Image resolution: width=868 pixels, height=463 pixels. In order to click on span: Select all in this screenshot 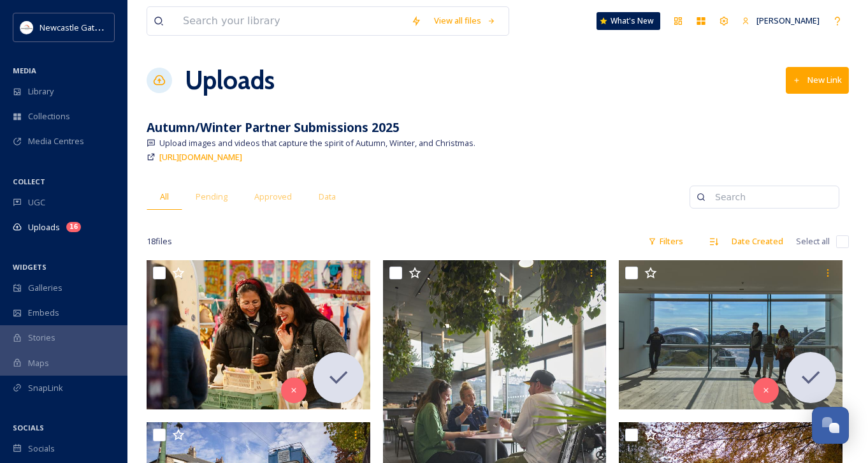, I will do `click(813, 241)`.